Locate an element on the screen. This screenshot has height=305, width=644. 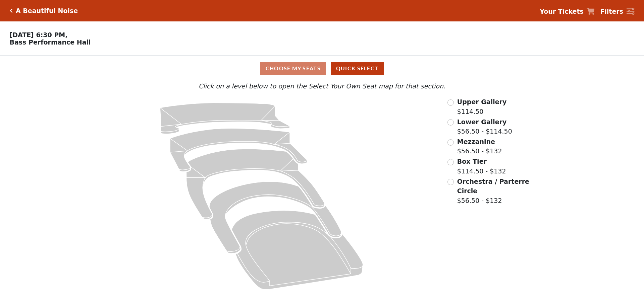
path: Upper Gallery - Seats Available: 295 is located at coordinates (225, 118).